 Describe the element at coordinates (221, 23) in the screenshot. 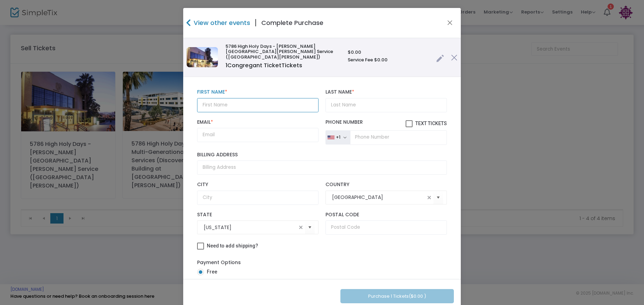

I see `h4: View other events` at that location.